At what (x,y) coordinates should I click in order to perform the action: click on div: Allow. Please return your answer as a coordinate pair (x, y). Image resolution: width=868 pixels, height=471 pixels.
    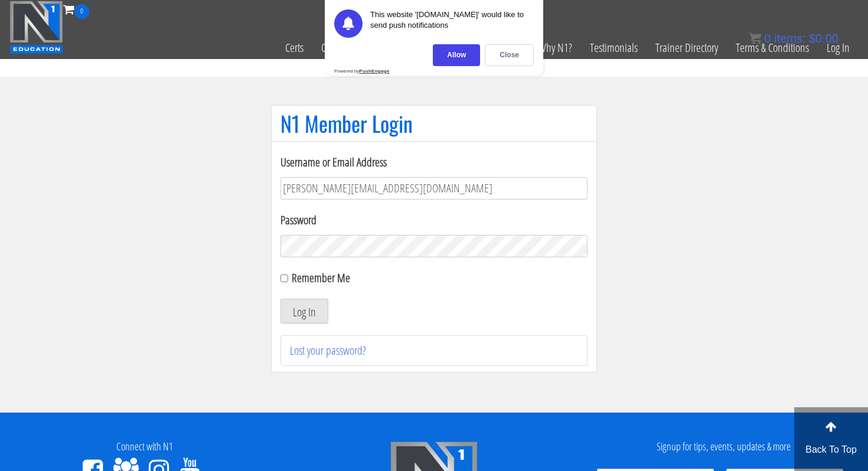
    Looking at the image, I should click on (457, 55).